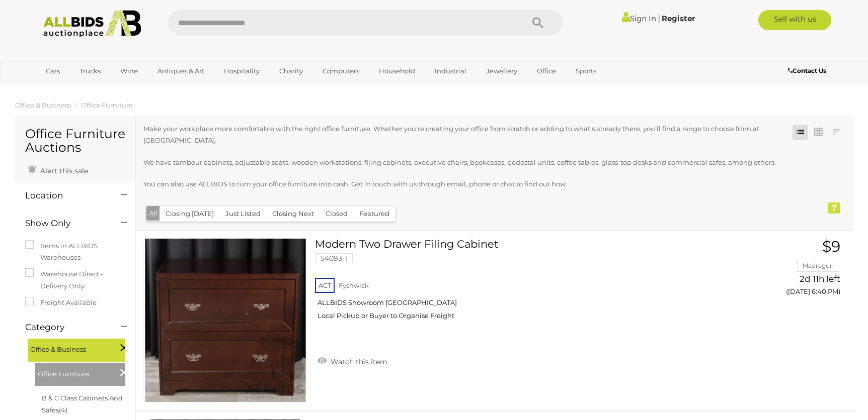  What do you see at coordinates (66, 328) in the screenshot?
I see `h4: Category` at bounding box center [66, 328].